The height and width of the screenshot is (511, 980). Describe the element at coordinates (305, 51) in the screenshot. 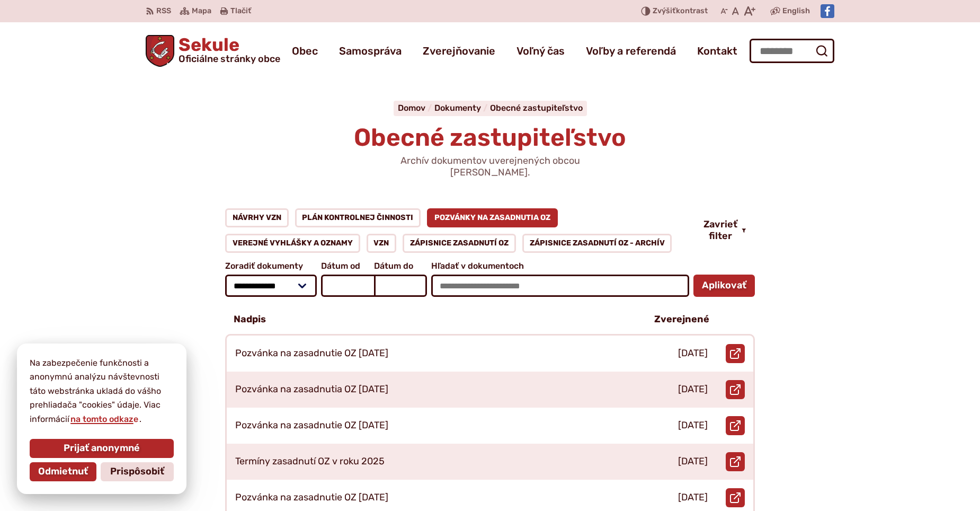

I see `a: Obec` at that location.